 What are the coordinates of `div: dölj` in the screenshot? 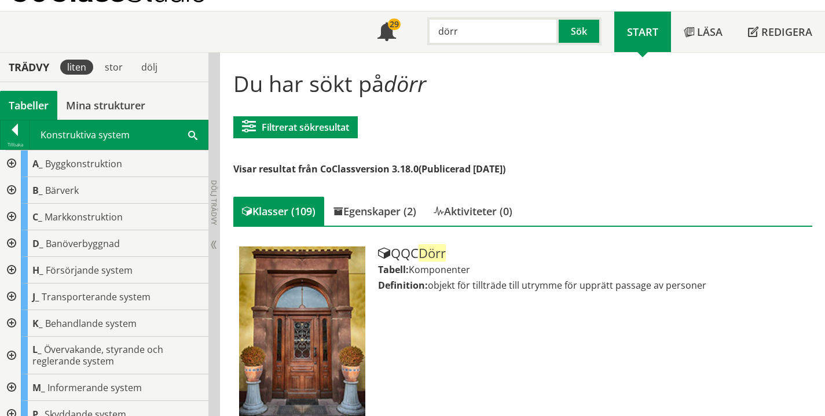 It's located at (149, 67).